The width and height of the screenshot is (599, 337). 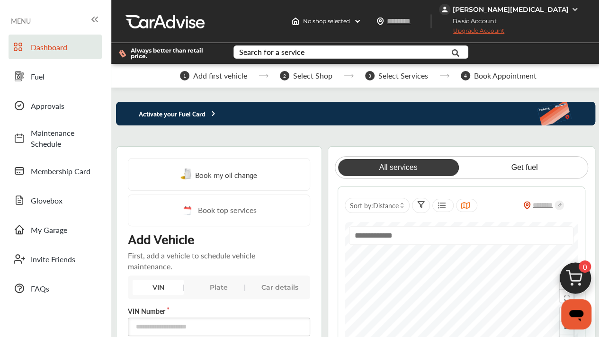 I want to click on p: Activate your Fuel Card, so click(x=167, y=113).